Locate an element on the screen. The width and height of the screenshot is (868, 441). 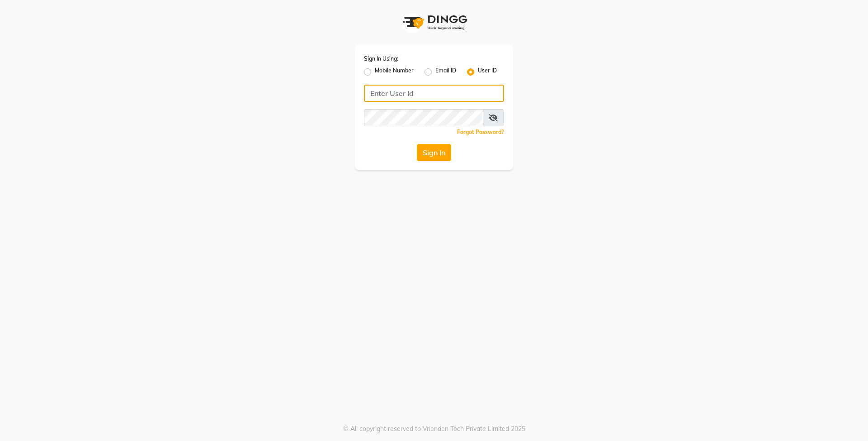
label: Mobile Number is located at coordinates (395, 72).